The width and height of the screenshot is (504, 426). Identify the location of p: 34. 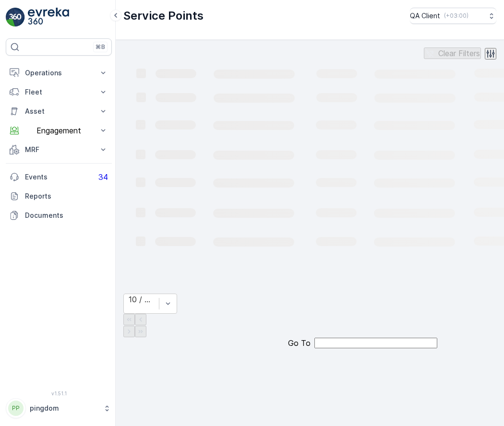
(103, 177).